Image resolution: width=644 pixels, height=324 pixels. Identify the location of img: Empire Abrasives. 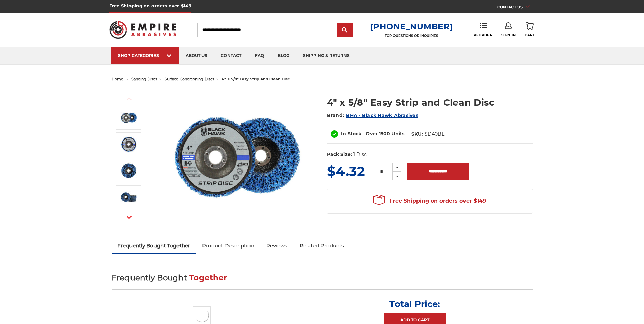
(143, 30).